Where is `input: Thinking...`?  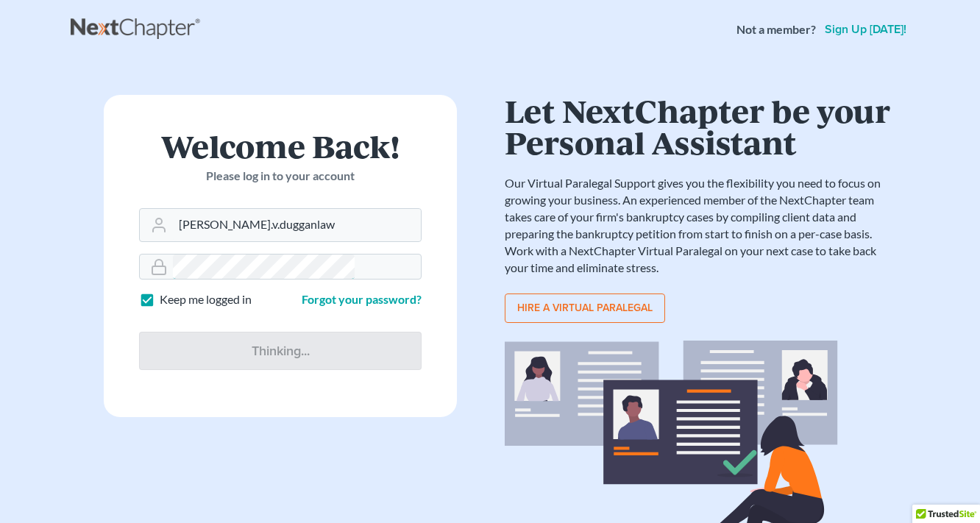
input: Thinking... is located at coordinates (281, 351).